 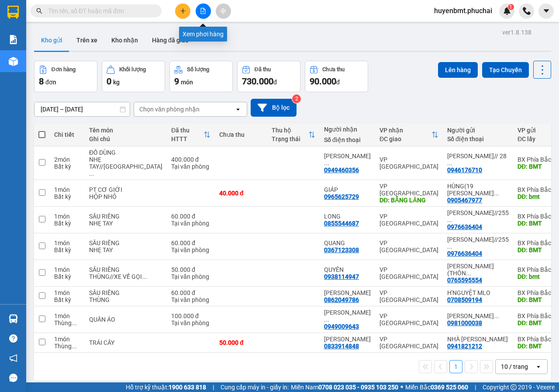 What do you see at coordinates (358, 387) in the screenshot?
I see `strong: 0708 023 035 - 0935 103 250` at bounding box center [358, 387].